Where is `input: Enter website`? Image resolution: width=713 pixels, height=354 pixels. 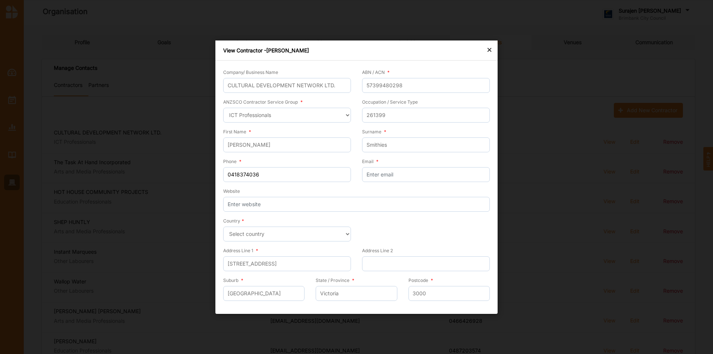 input: Enter website is located at coordinates (357, 204).